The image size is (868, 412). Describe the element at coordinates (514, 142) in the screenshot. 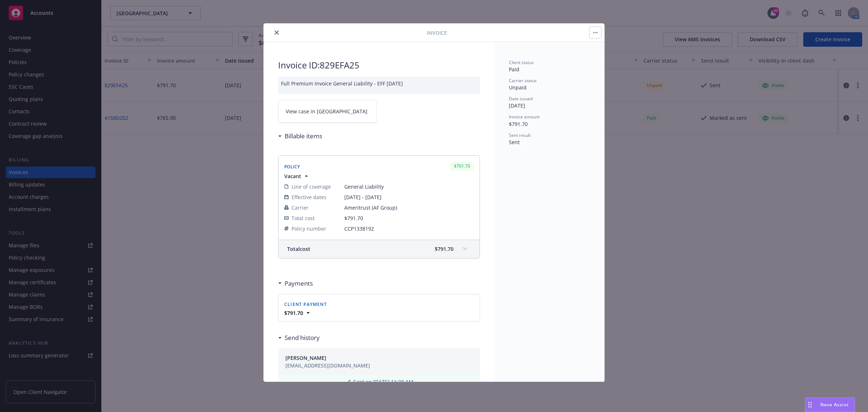

I see `span: Sent` at that location.